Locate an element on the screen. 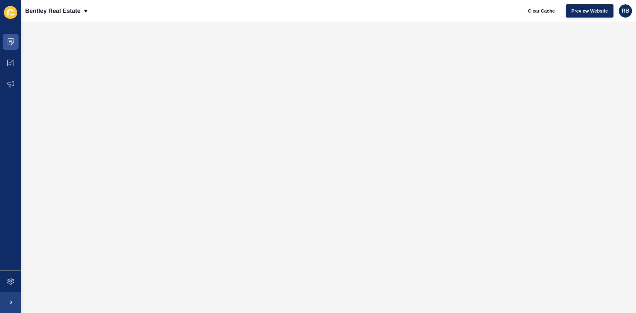  p: Bentley Real Estate is located at coordinates (53, 11).